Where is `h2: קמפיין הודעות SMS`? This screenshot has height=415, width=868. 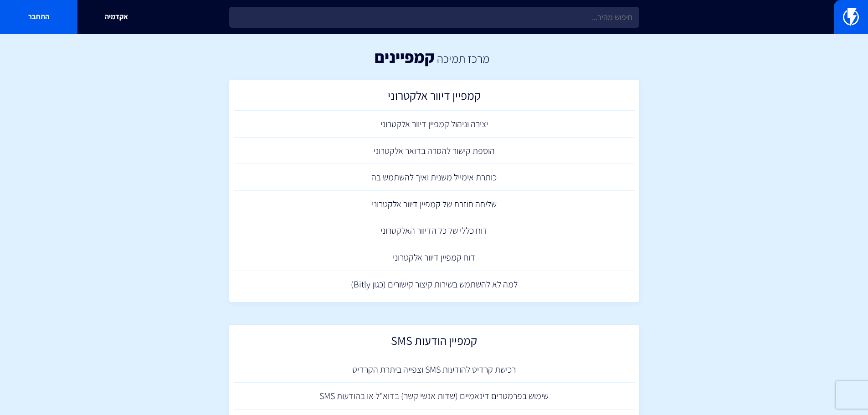 h2: קמפיין הודעות SMS is located at coordinates (434, 343).